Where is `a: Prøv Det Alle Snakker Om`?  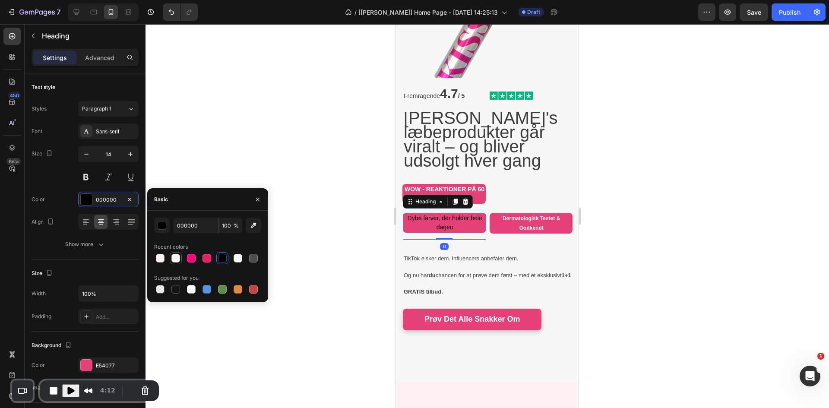 a: Prøv Det Alle Snakker Om is located at coordinates (76, 295).